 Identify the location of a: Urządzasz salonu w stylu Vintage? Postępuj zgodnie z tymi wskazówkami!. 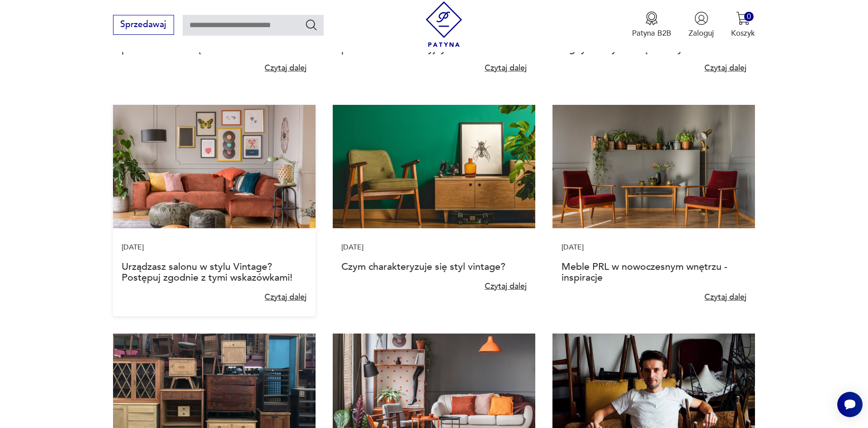
(207, 272).